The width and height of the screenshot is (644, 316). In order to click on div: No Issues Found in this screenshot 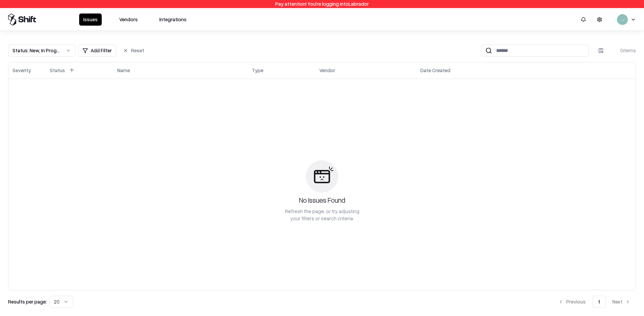, I will do `click(322, 200)`.